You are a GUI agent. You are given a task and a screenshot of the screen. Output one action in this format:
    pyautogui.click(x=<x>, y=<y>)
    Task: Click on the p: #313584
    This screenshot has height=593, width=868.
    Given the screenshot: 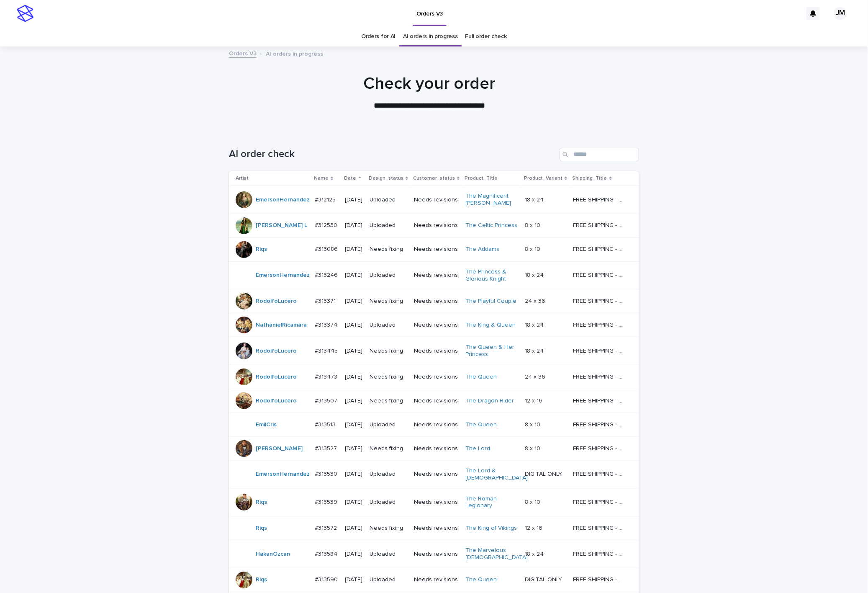 What is the action you would take?
    pyautogui.click(x=327, y=553)
    